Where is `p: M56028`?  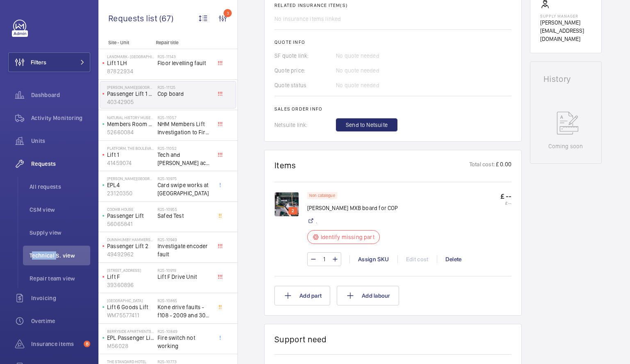
p: M56028 is located at coordinates (130, 346).